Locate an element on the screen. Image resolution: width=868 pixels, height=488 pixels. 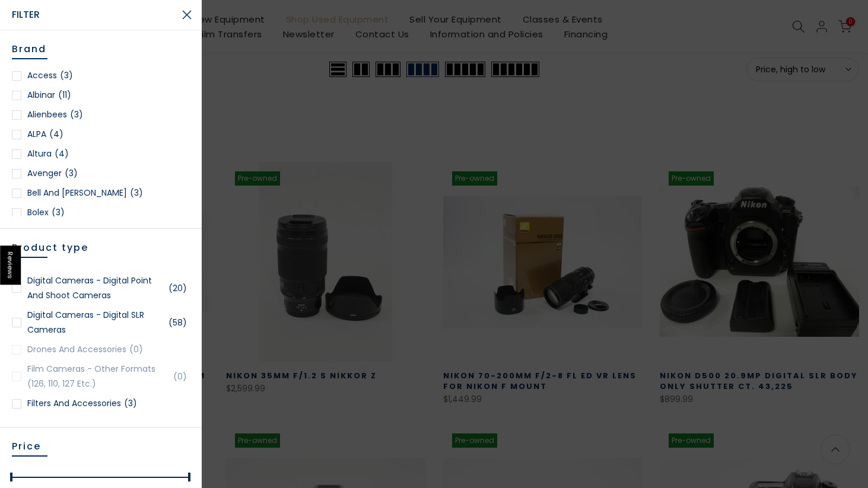
span: (20) is located at coordinates (178, 288).